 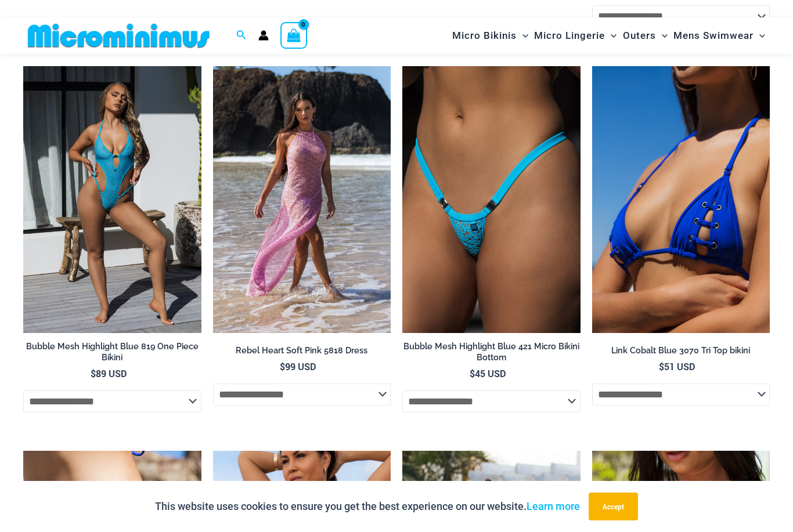 What do you see at coordinates (614, 506) in the screenshot?
I see `button: Accept` at bounding box center [614, 506].